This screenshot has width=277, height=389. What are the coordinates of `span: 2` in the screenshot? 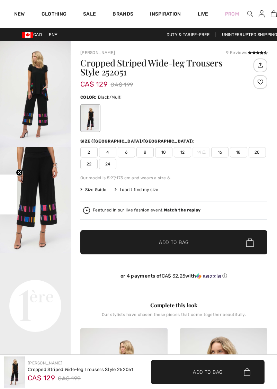 It's located at (89, 152).